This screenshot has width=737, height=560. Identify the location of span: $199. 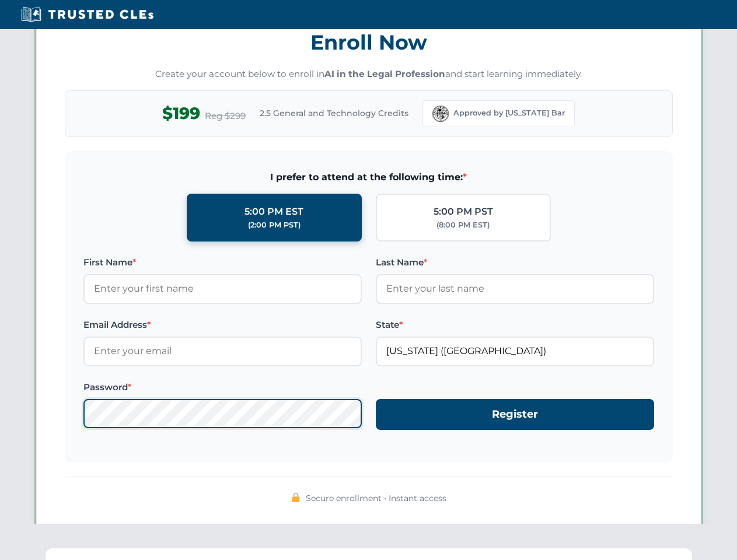
(181, 113).